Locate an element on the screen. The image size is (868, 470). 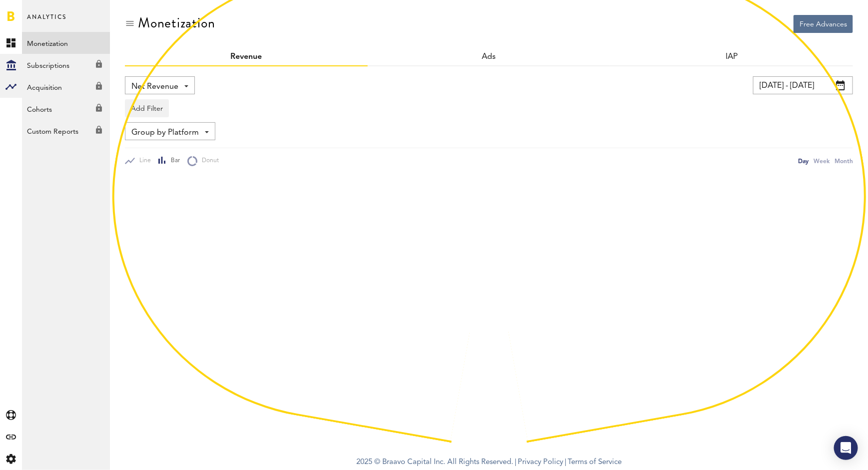
a: IAP is located at coordinates (732, 57).